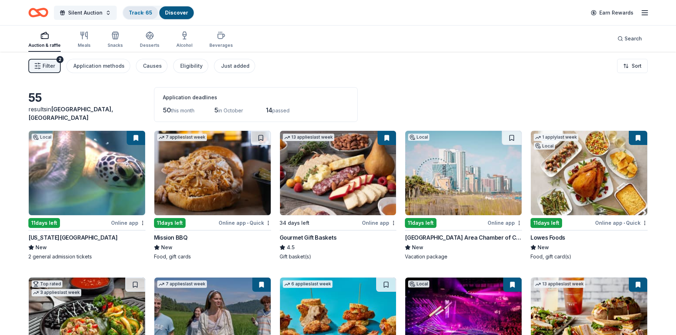  What do you see at coordinates (44, 66) in the screenshot?
I see `button: Filter2` at bounding box center [44, 66].